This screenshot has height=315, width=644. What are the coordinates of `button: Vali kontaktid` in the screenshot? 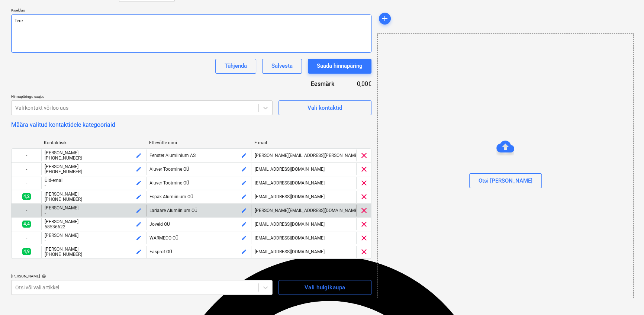 It's located at (325, 108).